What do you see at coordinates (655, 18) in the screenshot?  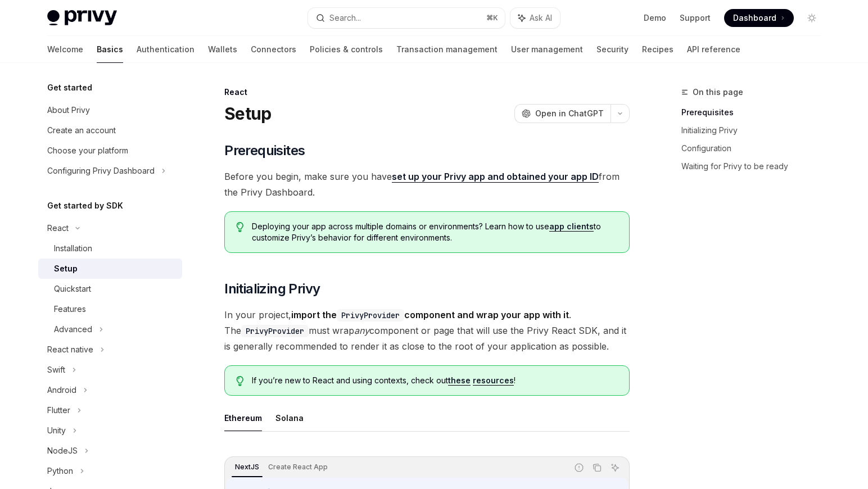 I see `a: Demo` at bounding box center [655, 18].